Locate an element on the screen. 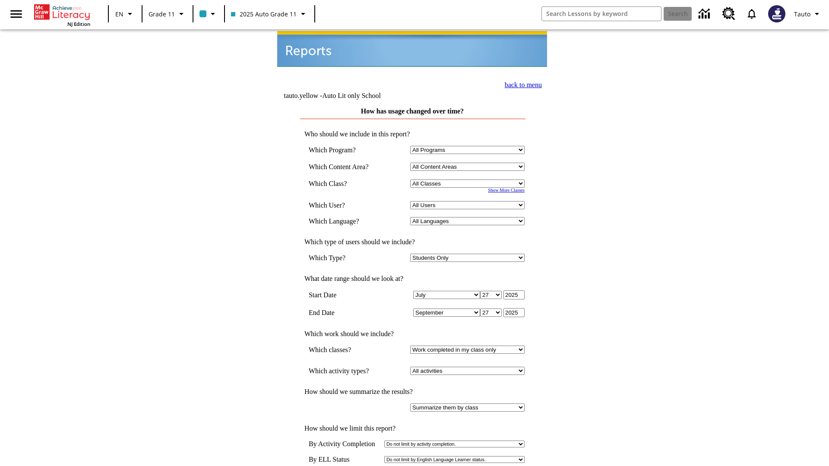 This screenshot has height=466, width=829. button: Open side menu is located at coordinates (16, 14).